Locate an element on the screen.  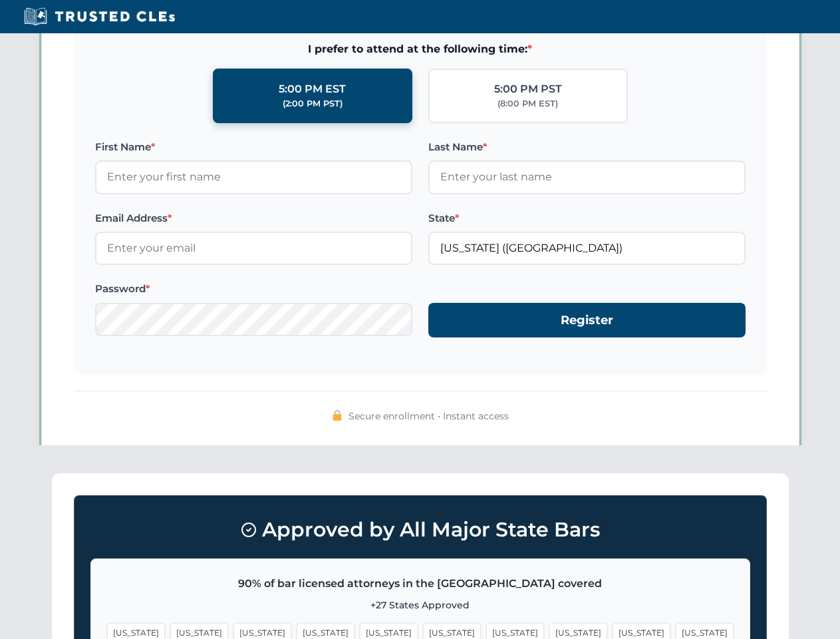
label: First Name is located at coordinates (253, 147).